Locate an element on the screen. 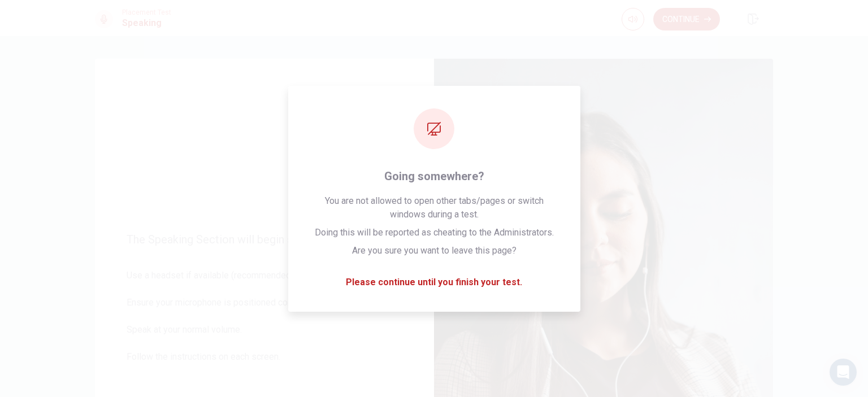 This screenshot has height=397, width=868. span: The Speaking Section will begin soon. is located at coordinates (265, 239).